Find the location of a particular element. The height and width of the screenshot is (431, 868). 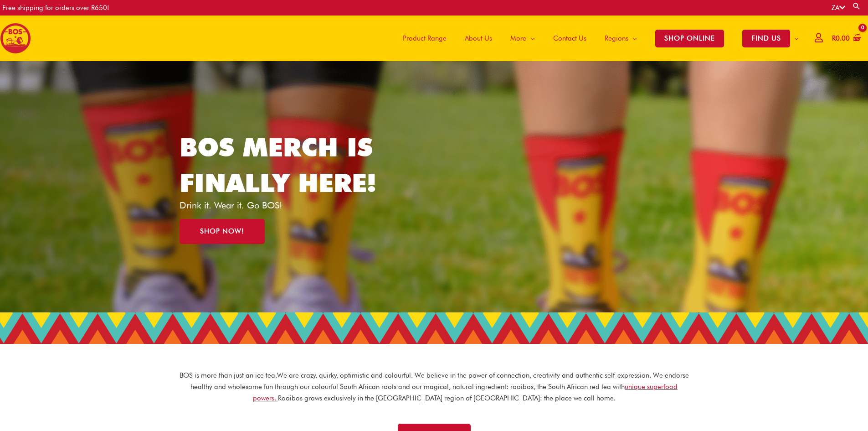

a: SHOP ONLINE is located at coordinates (689, 38).